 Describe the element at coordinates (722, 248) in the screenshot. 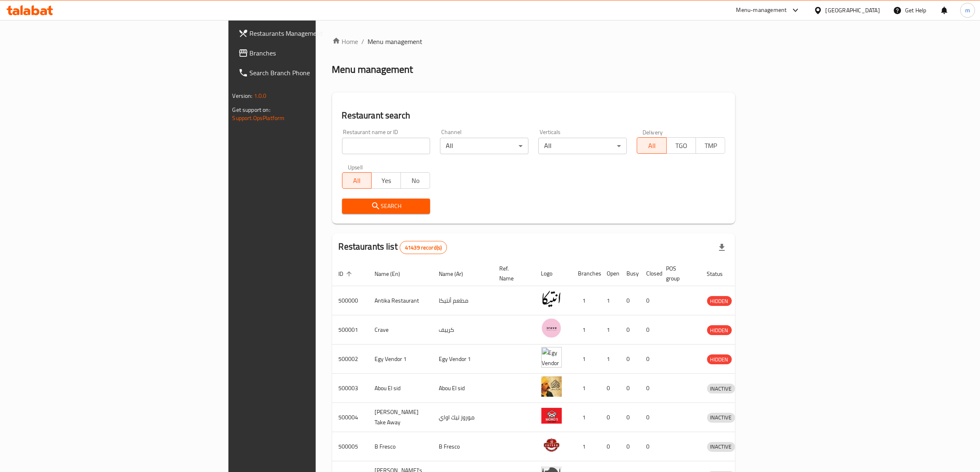

I see `div: Export file` at that location.